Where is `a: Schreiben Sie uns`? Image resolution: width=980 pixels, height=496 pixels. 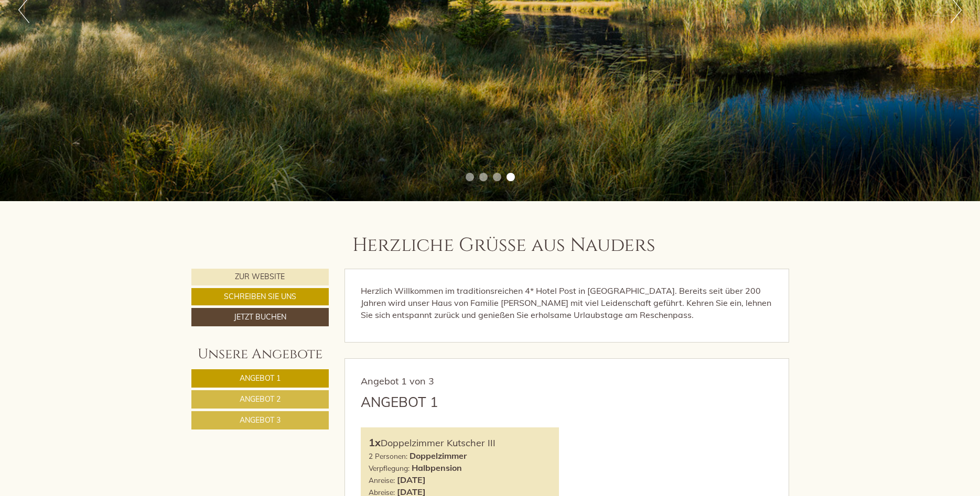
a: Schreiben Sie uns is located at coordinates (260, 297).